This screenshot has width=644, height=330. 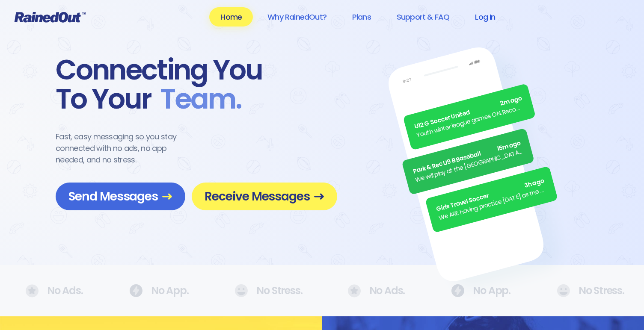 What do you see at coordinates (467, 158) in the screenshot?
I see `div: Park & Rec U9 B Baseball` at bounding box center [467, 158].